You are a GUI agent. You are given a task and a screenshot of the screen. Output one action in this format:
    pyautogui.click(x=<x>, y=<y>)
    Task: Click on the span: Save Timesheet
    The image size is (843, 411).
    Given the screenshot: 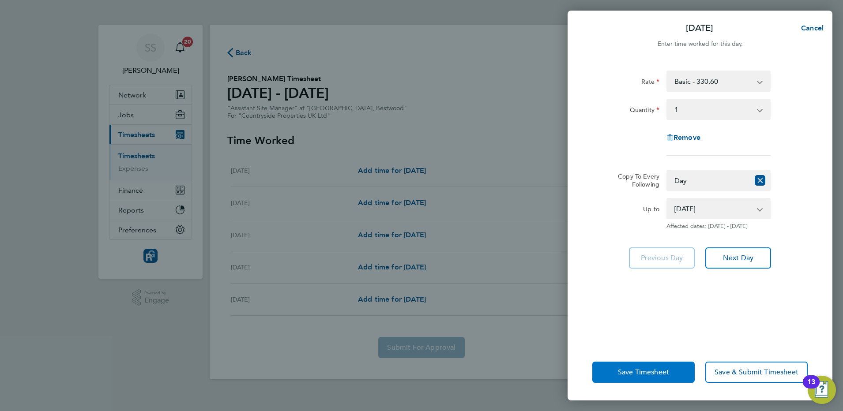 What is the action you would take?
    pyautogui.click(x=643, y=372)
    